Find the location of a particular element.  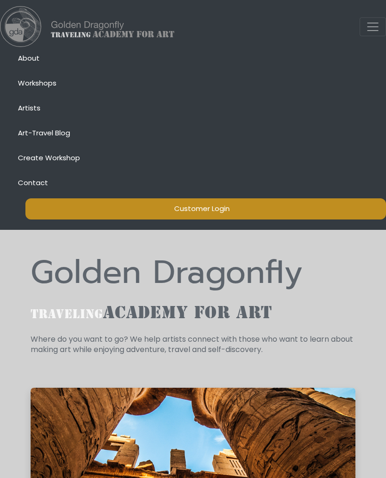

span: Contact is located at coordinates (33, 182).